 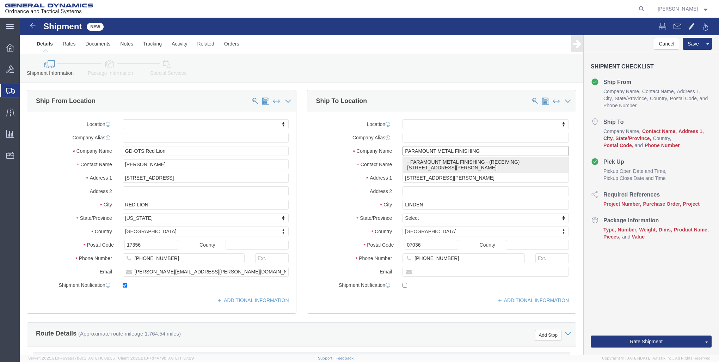 I want to click on span: Sharon Dinterman, so click(x=678, y=9).